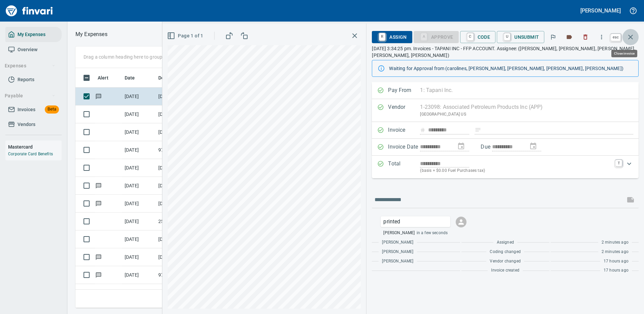 Image resolution: width=644 pixels, height=314 pixels. Describe the element at coordinates (505, 271) in the screenshot. I see `span: Invoice created` at that location.